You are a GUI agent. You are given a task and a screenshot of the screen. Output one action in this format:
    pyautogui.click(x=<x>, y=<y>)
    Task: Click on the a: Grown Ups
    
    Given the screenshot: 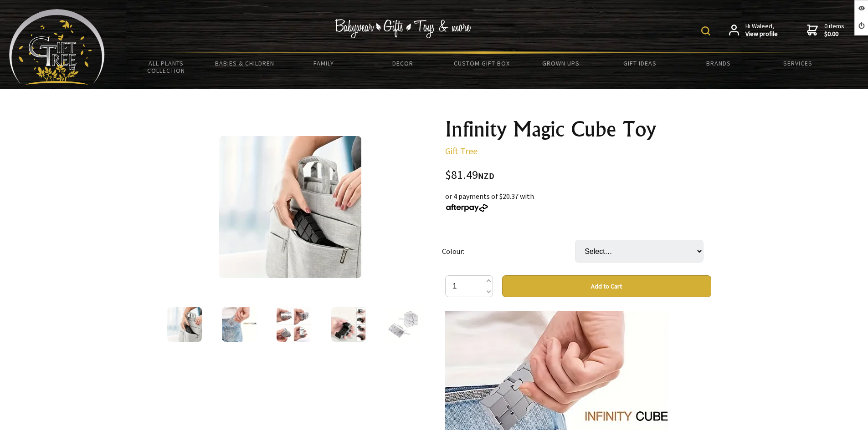 What is the action you would take?
    pyautogui.click(x=560, y=64)
    